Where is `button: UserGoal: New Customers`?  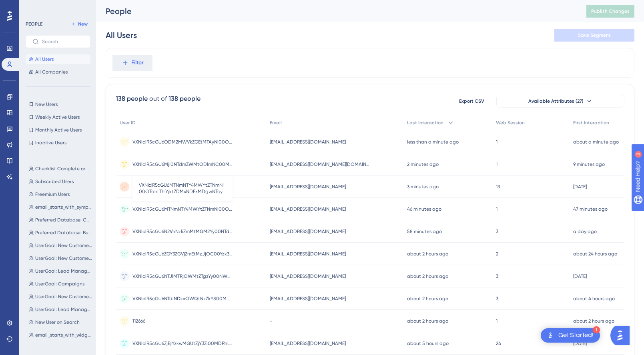
button: UserGoal: New Customers is located at coordinates (60, 296).